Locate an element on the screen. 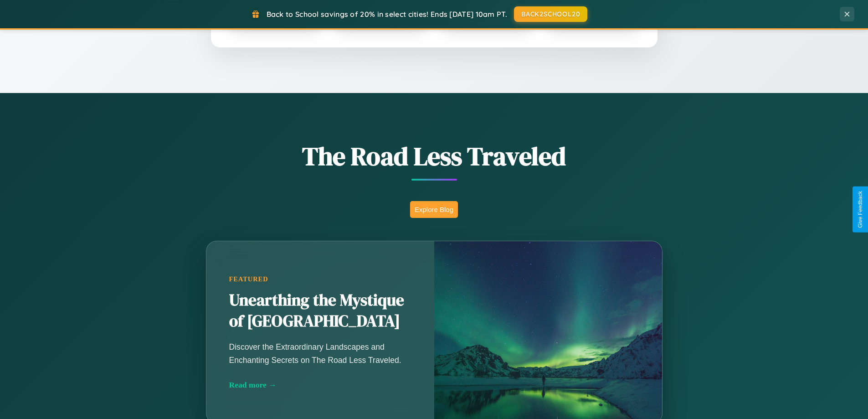 The image size is (868, 419). button: Explore Blog is located at coordinates (434, 209).